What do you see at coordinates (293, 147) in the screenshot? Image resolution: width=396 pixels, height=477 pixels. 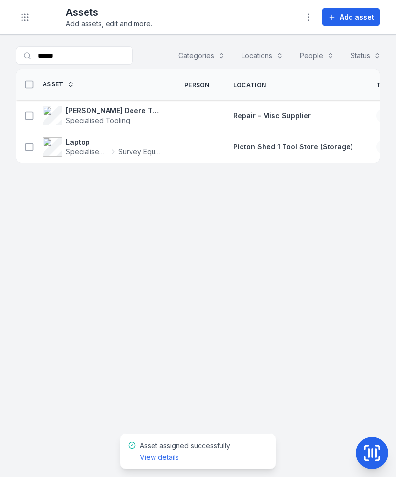 I see `span: Picton Shed 1 Tool Store (Storage)` at bounding box center [293, 147].